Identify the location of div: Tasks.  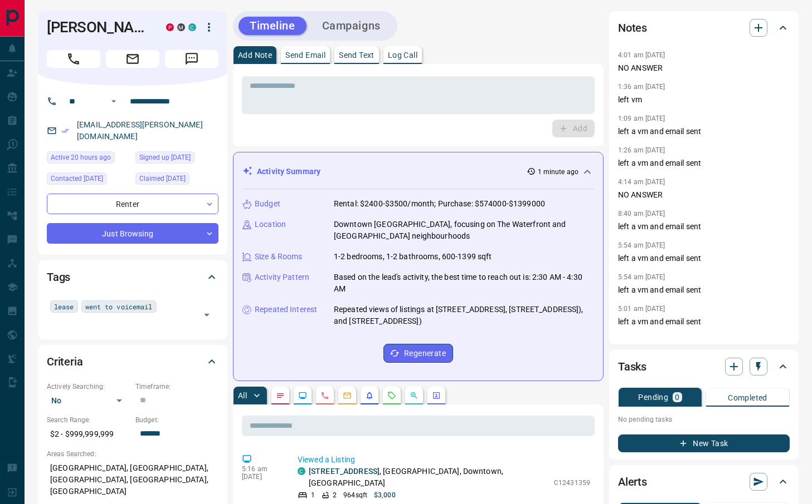
(704, 367).